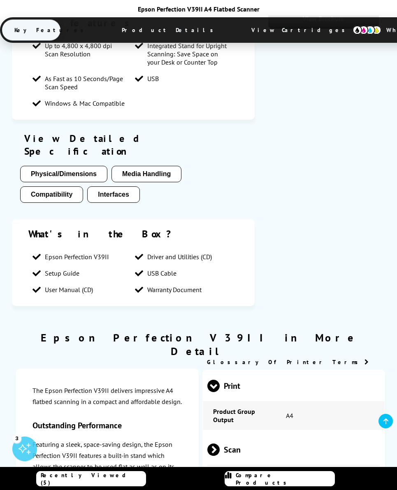 The width and height of the screenshot is (397, 490). Describe the element at coordinates (62, 273) in the screenshot. I see `span: Setup Guide` at that location.